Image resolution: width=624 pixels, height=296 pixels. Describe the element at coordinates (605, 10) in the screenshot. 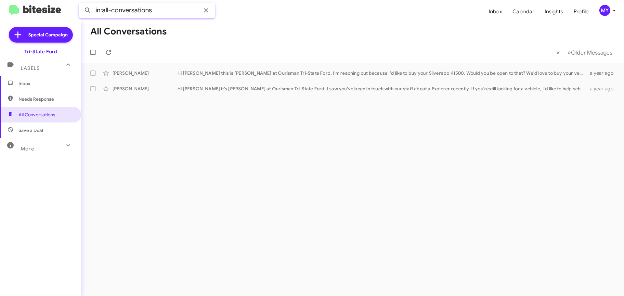

I see `div: MY` at that location.